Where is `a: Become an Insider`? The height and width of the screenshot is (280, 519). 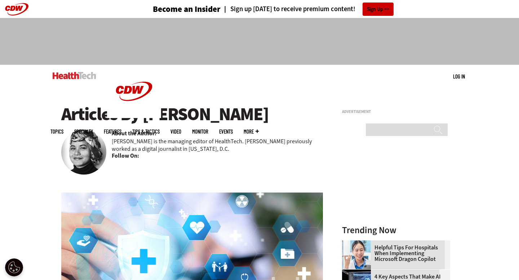
a: Become an Insider is located at coordinates (173, 9).